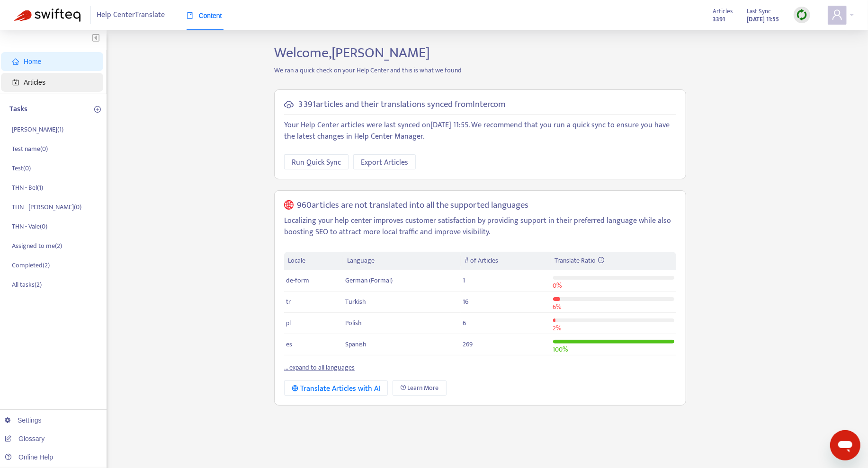 The image size is (868, 468). I want to click on a: ... expand to all languages, so click(319, 368).